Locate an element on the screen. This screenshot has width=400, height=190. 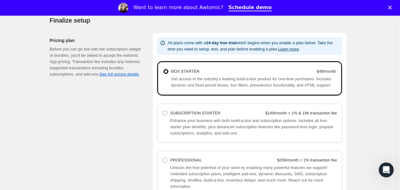
strong: $49/month is located at coordinates (326, 71).